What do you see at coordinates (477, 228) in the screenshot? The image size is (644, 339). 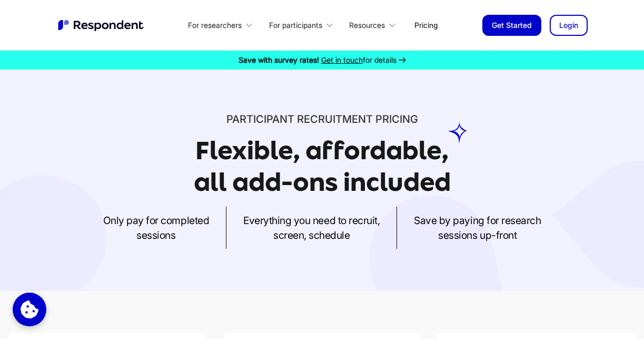 I see `p: Save by paying for research sessions up-front` at bounding box center [477, 228].